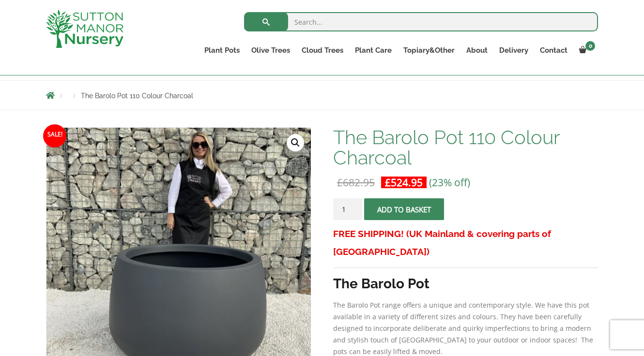  What do you see at coordinates (404, 182) in the screenshot?
I see `bdi: 524.95` at bounding box center [404, 182].